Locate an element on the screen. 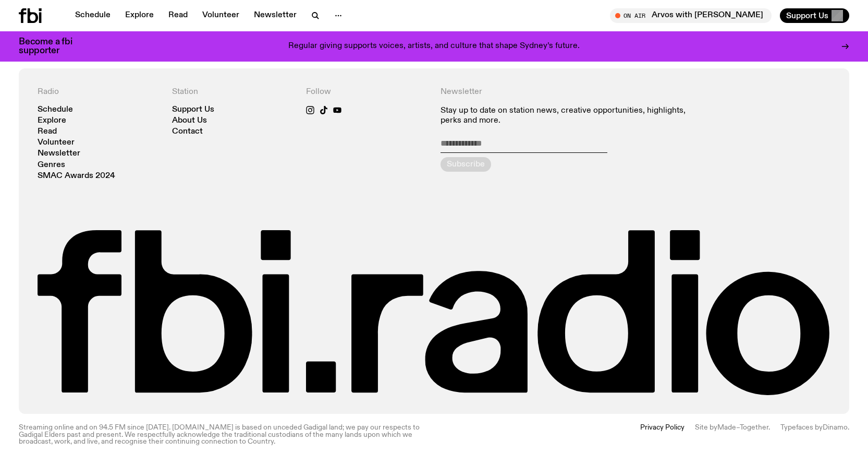  a: Made–Together is located at coordinates (743, 427).